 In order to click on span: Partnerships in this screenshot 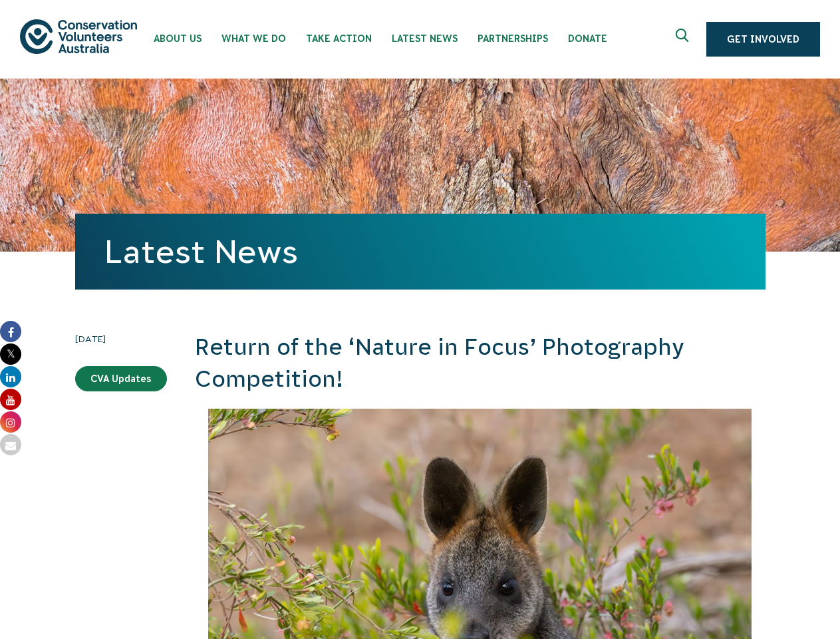, I will do `click(513, 38)`.